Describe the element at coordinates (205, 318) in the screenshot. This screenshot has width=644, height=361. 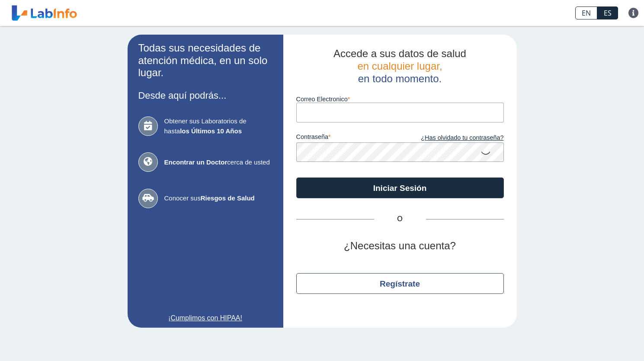
I see `a: ¡Cumplimos con HIPAA!` at that location.